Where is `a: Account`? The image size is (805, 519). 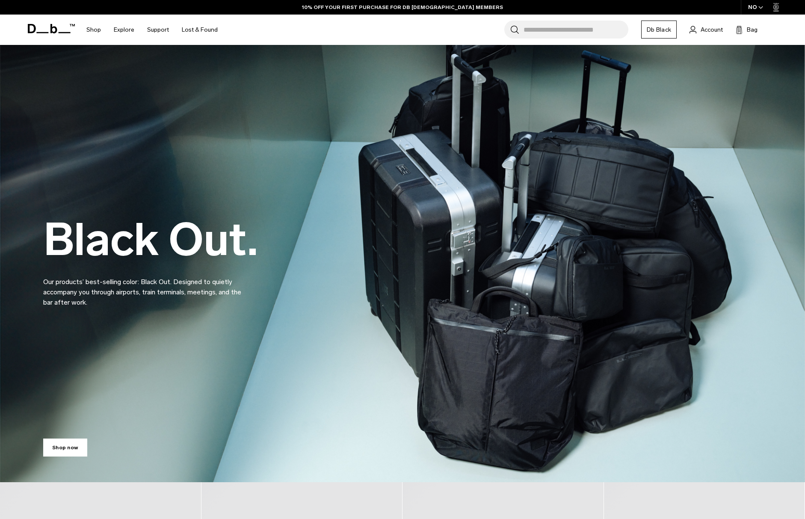 a: Account is located at coordinates (706, 30).